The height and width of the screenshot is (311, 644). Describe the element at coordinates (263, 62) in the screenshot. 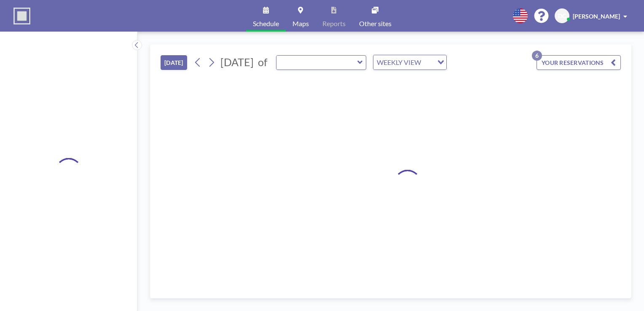

I see `span: of` at that location.